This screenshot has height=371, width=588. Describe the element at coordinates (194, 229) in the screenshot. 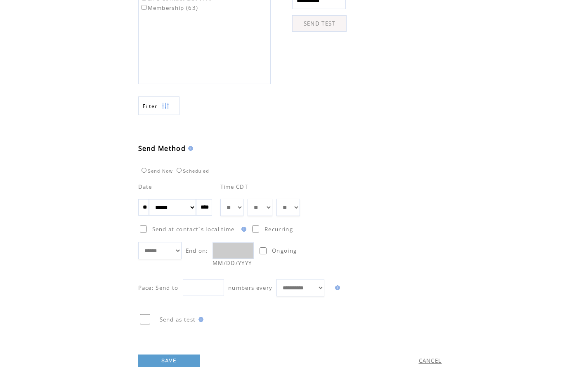

I see `span: Send at contact`s local time` at that location.